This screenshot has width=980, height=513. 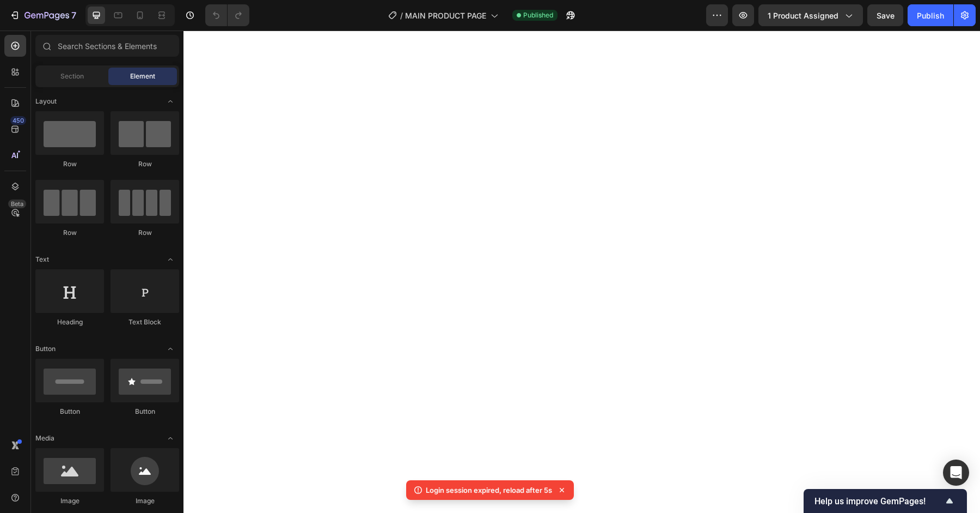 What do you see at coordinates (885, 15) in the screenshot?
I see `span: Save` at bounding box center [885, 15].